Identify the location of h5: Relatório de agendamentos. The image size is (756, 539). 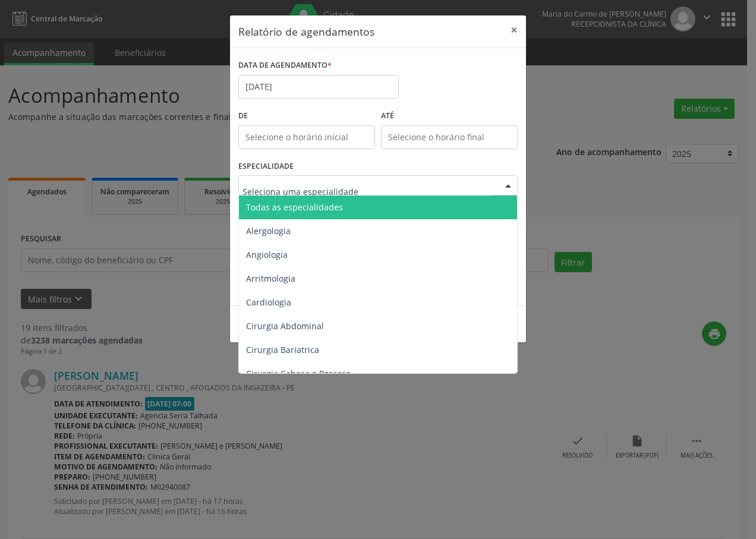
(306, 31).